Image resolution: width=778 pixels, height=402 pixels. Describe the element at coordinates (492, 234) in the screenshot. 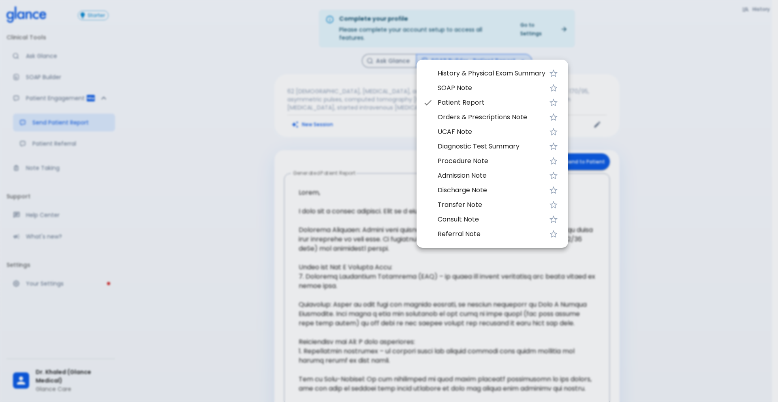

I see `span: Referral Note` at that location.